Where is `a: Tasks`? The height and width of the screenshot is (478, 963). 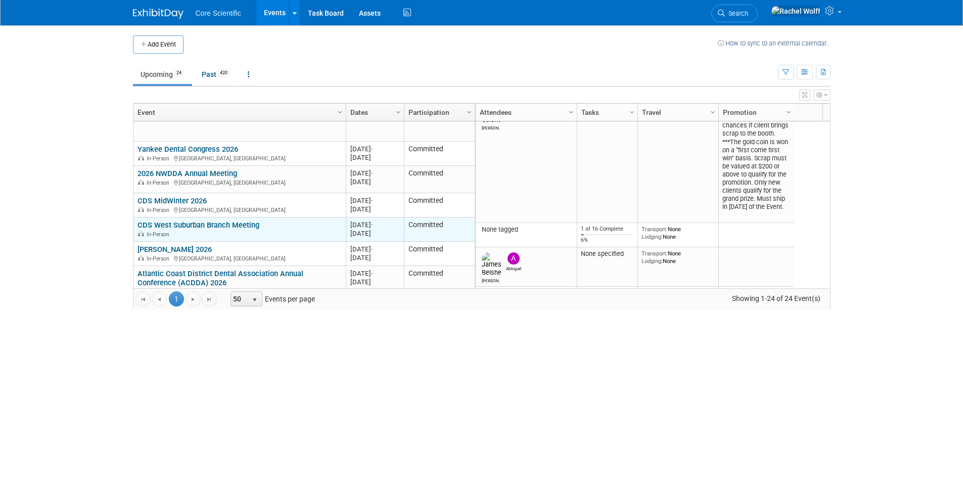
a: Tasks is located at coordinates (606, 112).